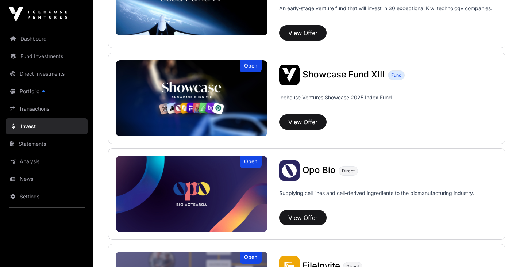 Image resolution: width=520 pixels, height=267 pixels. Describe the element at coordinates (343, 75) in the screenshot. I see `a: Showcase Fund XIII` at that location.